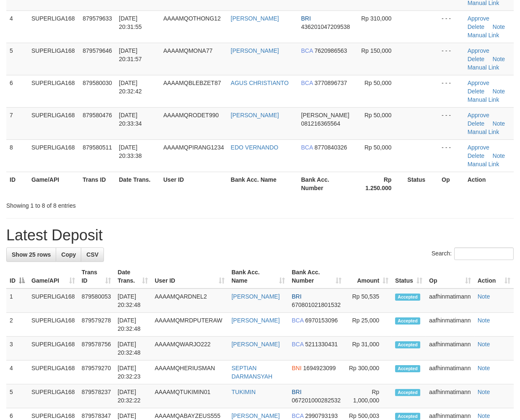  What do you see at coordinates (189, 276) in the screenshot?
I see `th: User ID: activate to sort column ascending` at bounding box center [189, 276].